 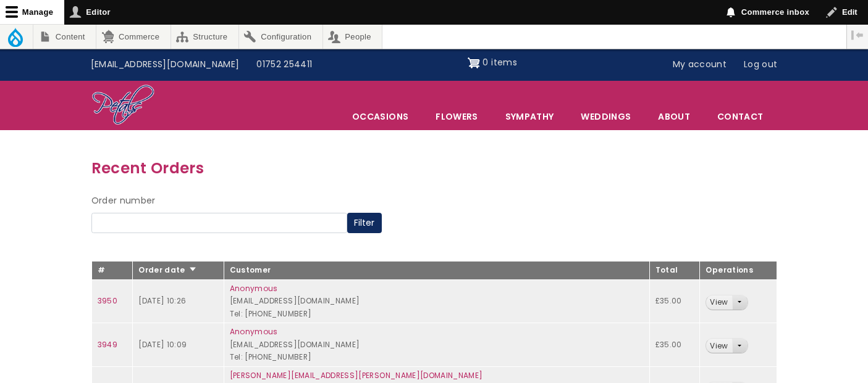 What do you see at coordinates (284, 65) in the screenshot?
I see `a: 01752 254411` at bounding box center [284, 65].